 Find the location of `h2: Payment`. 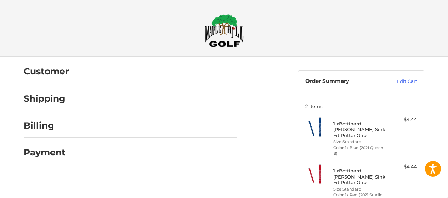

h2: Payment is located at coordinates (45, 152).